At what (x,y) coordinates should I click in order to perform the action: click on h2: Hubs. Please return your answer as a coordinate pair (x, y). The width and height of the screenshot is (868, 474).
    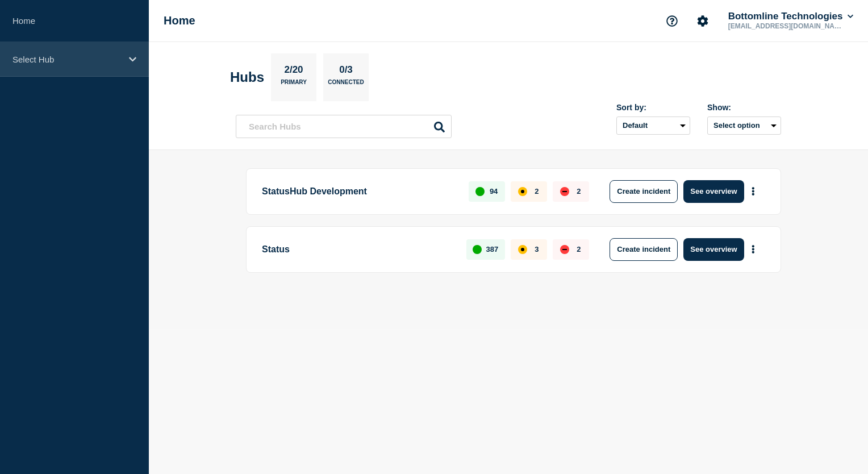
    Looking at the image, I should click on (247, 77).